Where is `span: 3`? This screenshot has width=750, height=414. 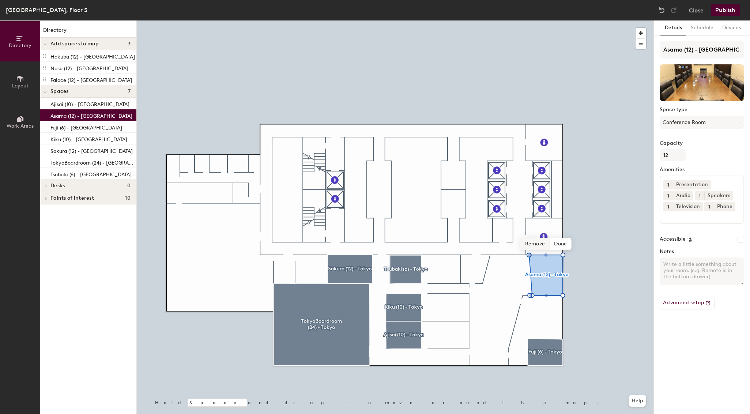
span: 3 is located at coordinates (129, 44).